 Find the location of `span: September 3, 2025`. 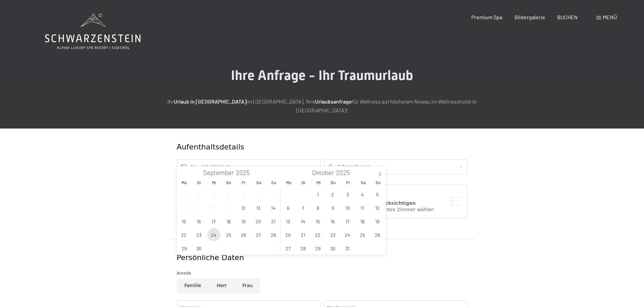

span: September 3, 2025 is located at coordinates (214, 194).